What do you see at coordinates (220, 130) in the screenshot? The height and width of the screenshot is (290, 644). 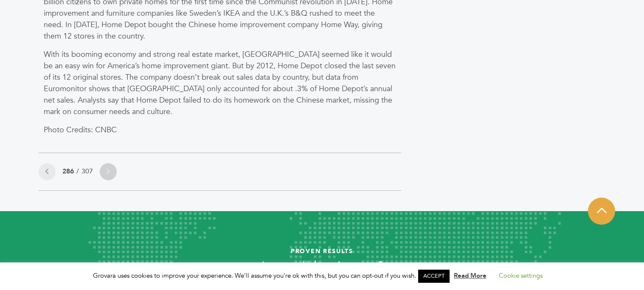 I see `p: Photo Credits: CNBC` at bounding box center [220, 130].